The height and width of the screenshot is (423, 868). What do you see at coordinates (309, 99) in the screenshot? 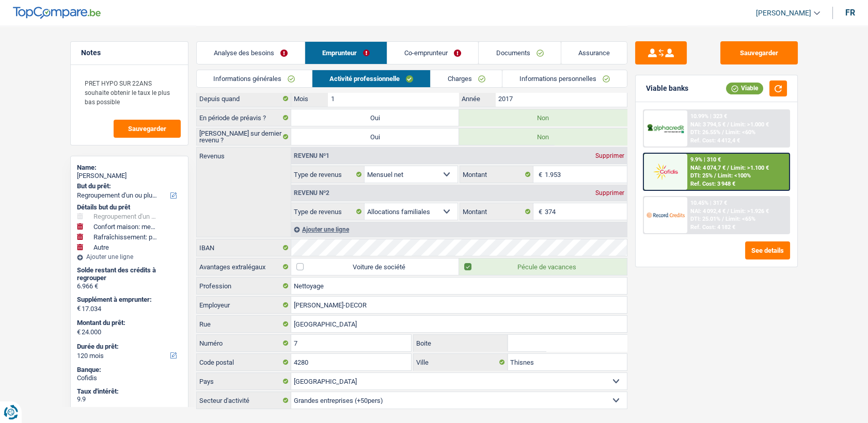
I see `label: Mois` at bounding box center [309, 99].